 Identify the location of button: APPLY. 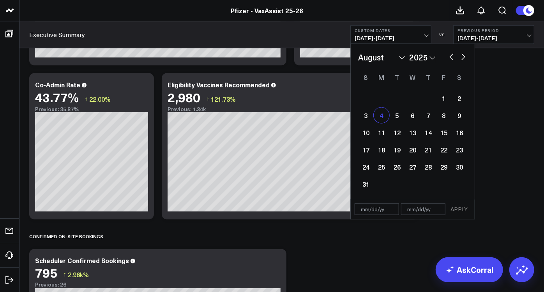
(459, 209).